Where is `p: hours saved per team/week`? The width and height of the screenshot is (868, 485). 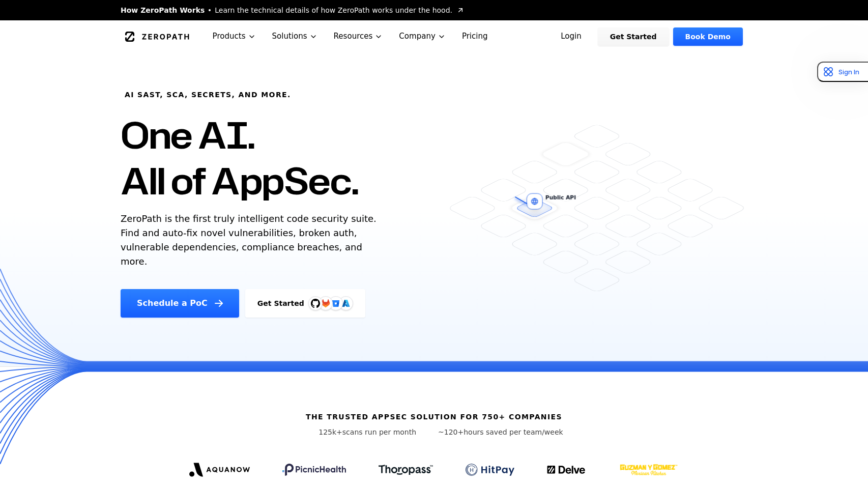 p: hours saved per team/week is located at coordinates (500, 432).